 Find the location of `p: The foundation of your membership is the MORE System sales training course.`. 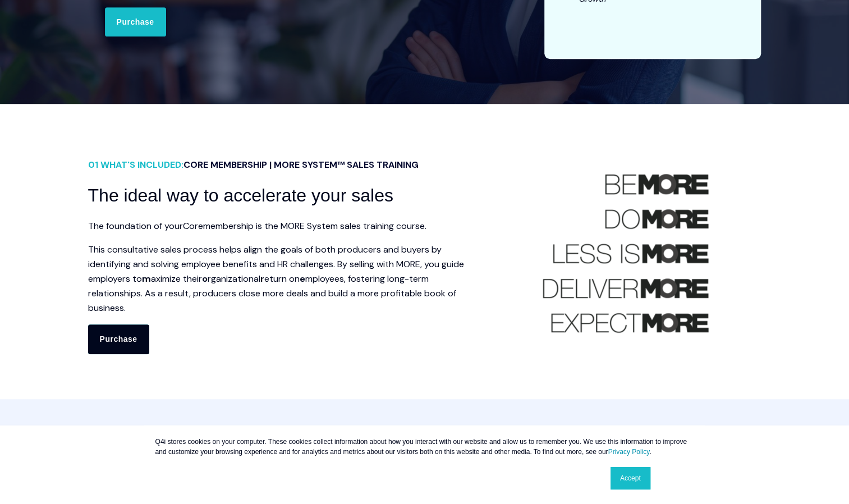

p: The foundation of your membership is the MORE System sales training course. is located at coordinates (281, 226).